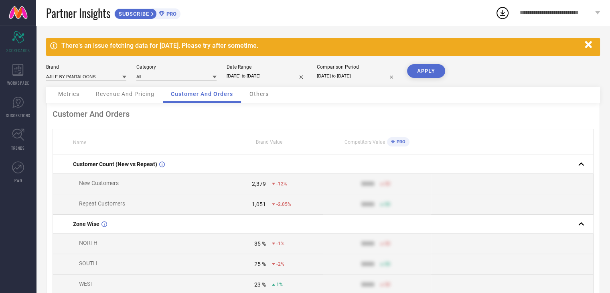 This screenshot has height=293, width=610. I want to click on span: -12%, so click(282, 184).